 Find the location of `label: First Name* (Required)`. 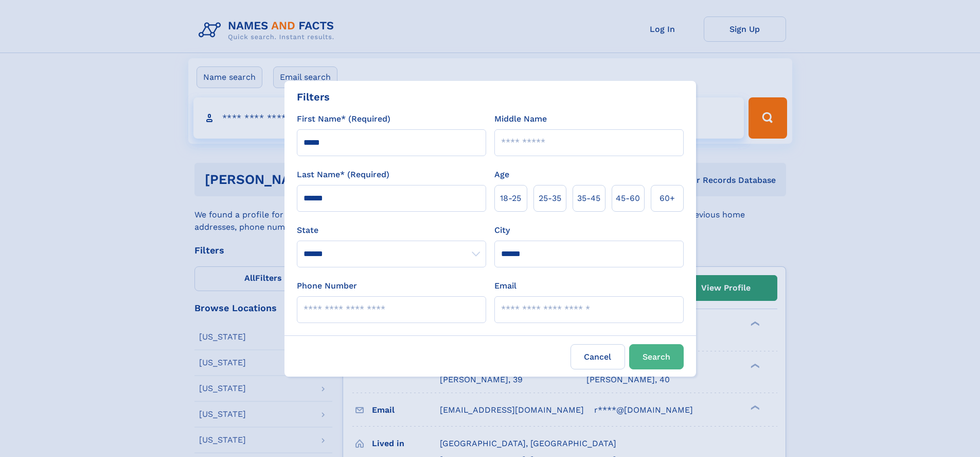

label: First Name* (Required) is located at coordinates (344, 119).